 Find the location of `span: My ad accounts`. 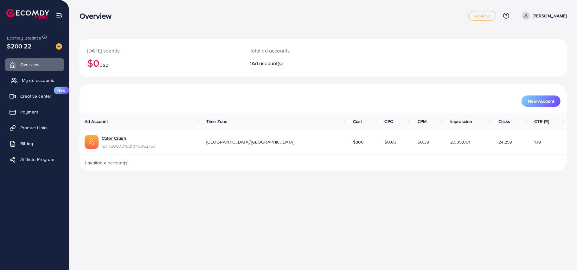

span: My ad accounts is located at coordinates (38, 80).